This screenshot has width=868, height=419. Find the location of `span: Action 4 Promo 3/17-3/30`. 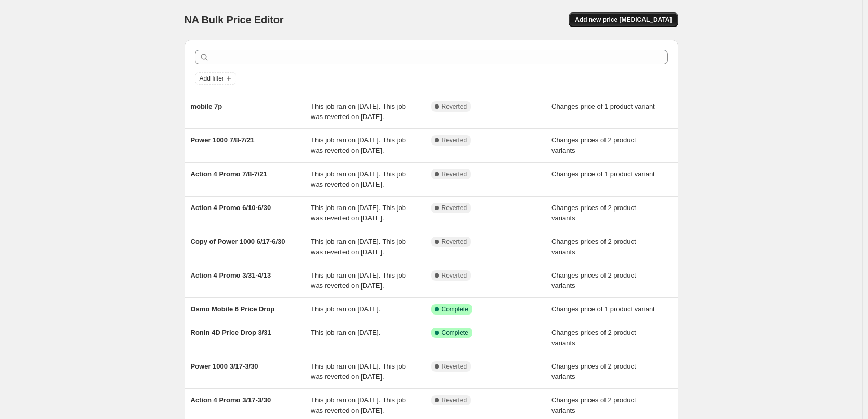

span: Action 4 Promo 3/17-3/30 is located at coordinates (231, 400).